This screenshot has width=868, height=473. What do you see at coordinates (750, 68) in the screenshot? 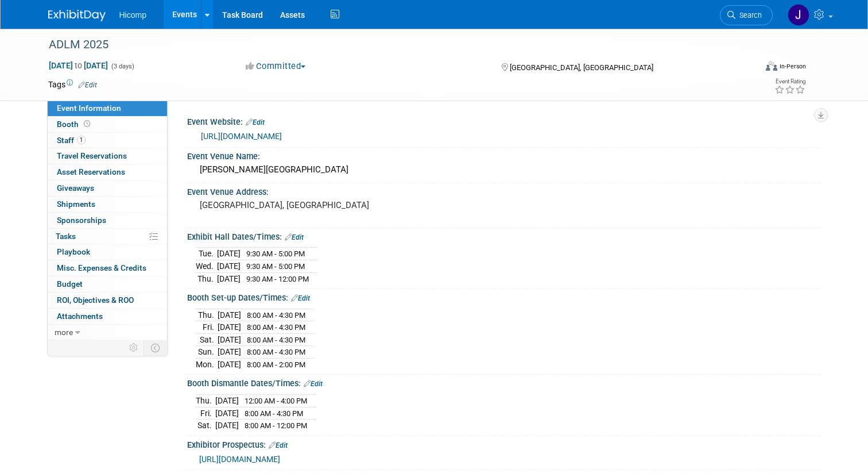
I see `div: Event Format` at bounding box center [750, 68].